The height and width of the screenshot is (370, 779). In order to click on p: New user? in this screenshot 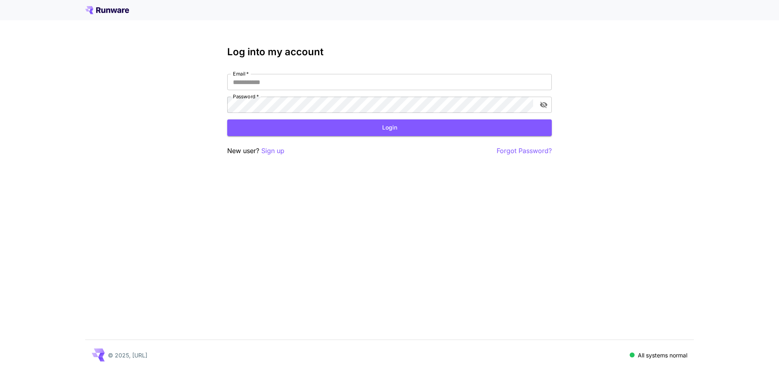, I will do `click(256, 151)`.